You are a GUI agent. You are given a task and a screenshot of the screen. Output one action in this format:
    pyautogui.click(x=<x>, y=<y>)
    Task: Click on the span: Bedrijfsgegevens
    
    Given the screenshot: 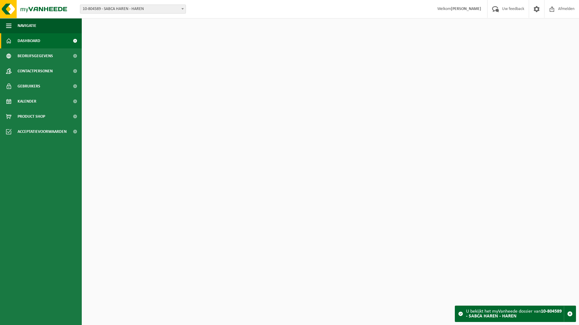 What is the action you would take?
    pyautogui.click(x=35, y=56)
    